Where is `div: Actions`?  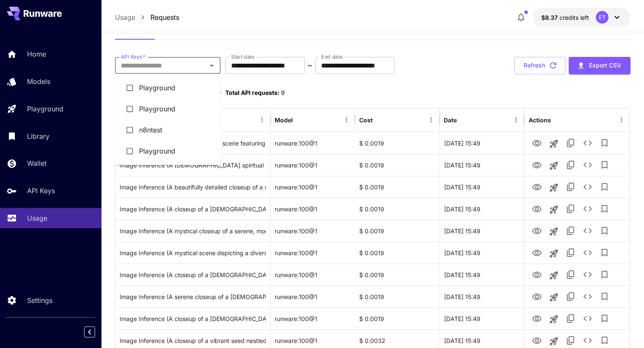
div: Actions is located at coordinates (540, 120).